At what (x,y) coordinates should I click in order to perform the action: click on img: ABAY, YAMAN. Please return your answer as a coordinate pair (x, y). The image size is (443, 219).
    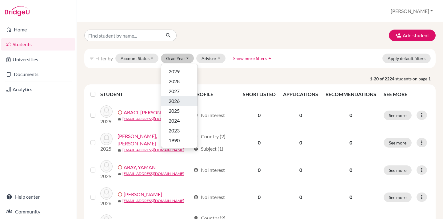
    Looking at the image, I should click on (106, 166).